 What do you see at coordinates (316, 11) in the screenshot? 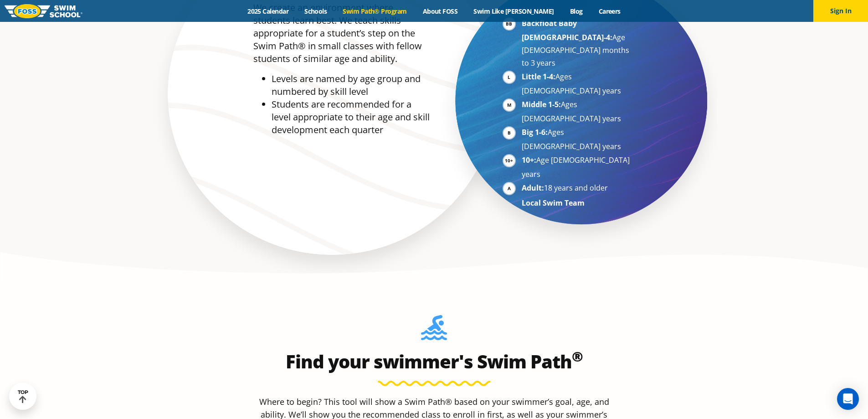
I see `a: Schools` at bounding box center [316, 11].